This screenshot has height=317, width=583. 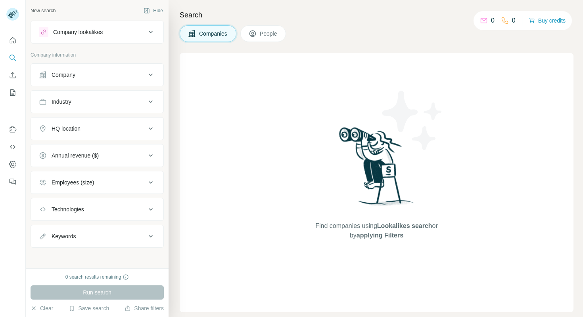 I want to click on span: Find companies using or by, so click(x=376, y=231).